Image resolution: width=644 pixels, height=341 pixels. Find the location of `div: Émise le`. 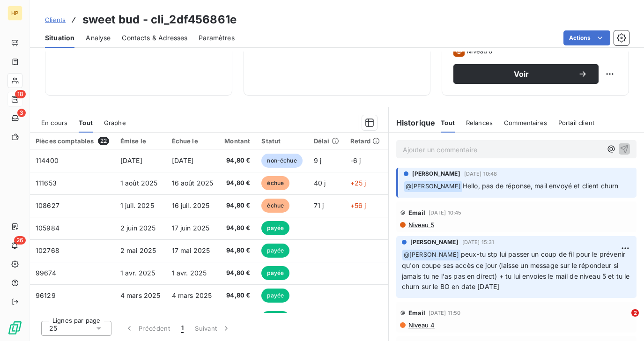

div: Émise le is located at coordinates (141, 141).